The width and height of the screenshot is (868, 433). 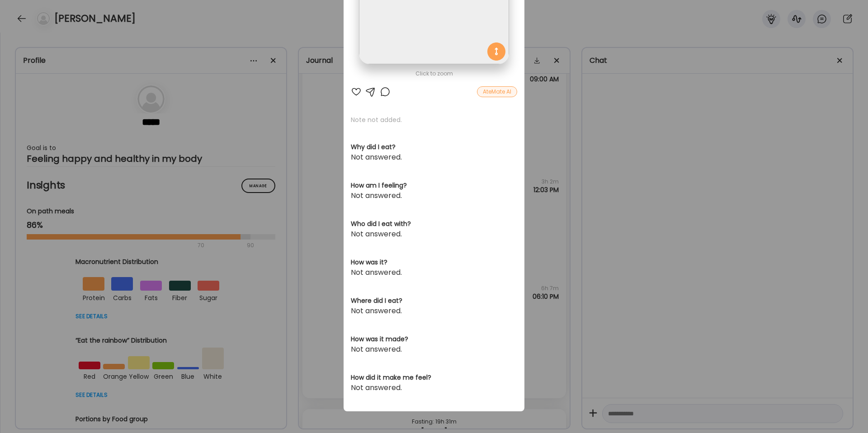 What do you see at coordinates (497, 92) in the screenshot?
I see `div: AteMate AI` at bounding box center [497, 92].